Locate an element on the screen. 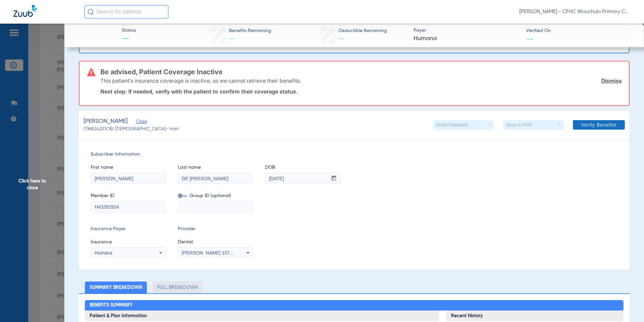  button: Open calendar is located at coordinates (334, 178).